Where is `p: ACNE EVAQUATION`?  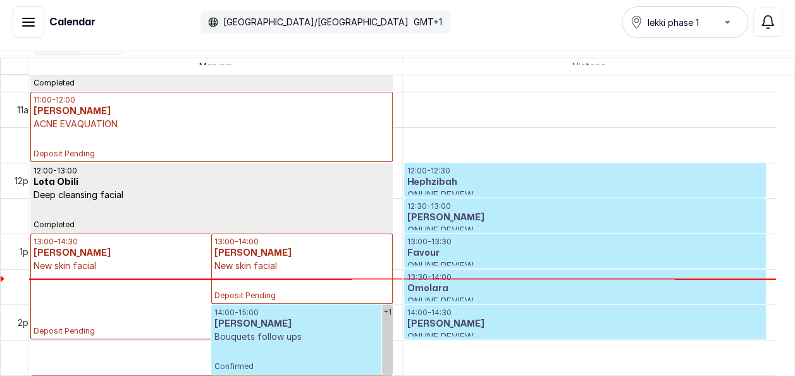
p: ACNE EVAQUATION is located at coordinates (211, 124).